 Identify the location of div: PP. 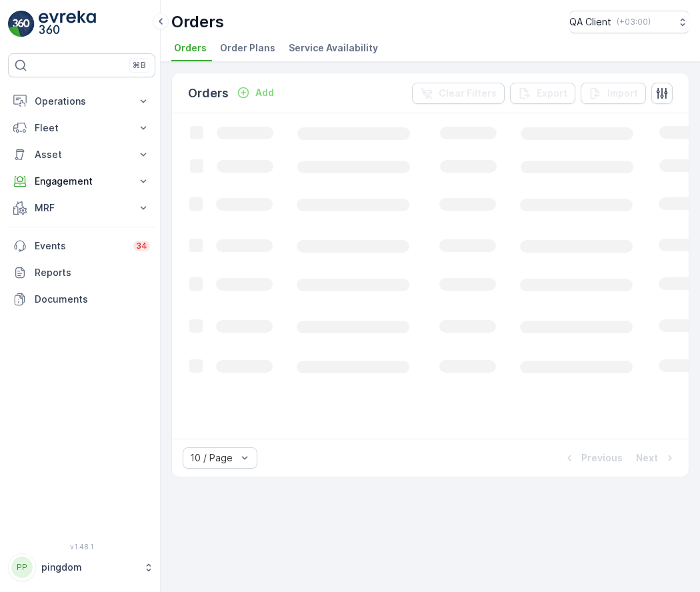
(22, 567).